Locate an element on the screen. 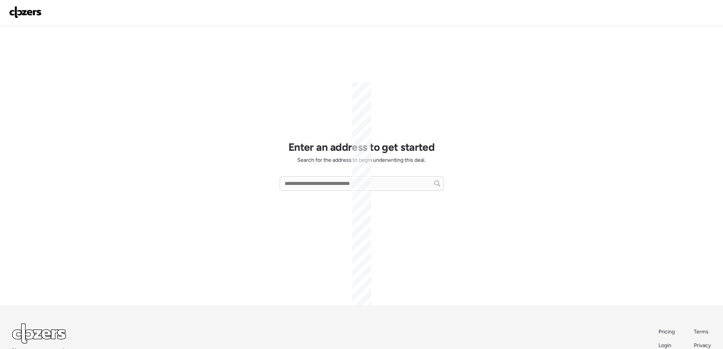 The width and height of the screenshot is (723, 349). span: Privacy is located at coordinates (702, 345).